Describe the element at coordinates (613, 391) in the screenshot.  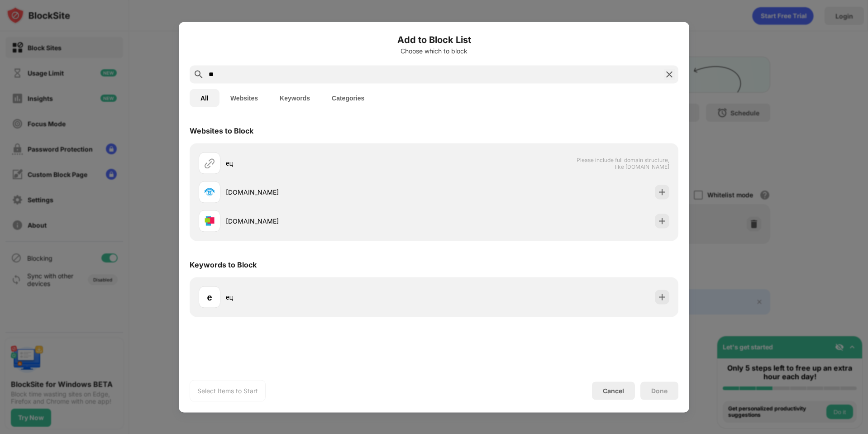
I see `div: Cancel` at that location.